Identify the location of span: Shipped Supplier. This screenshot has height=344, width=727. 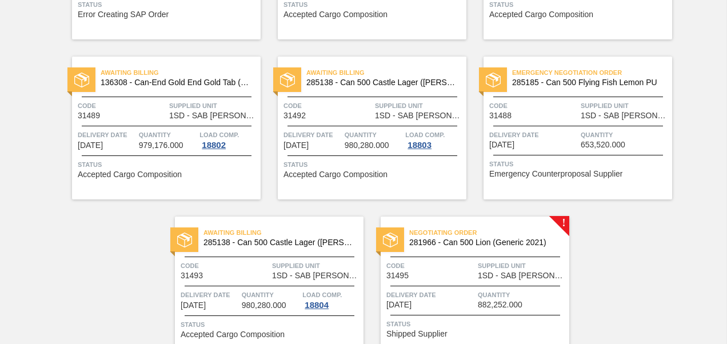
(417, 334).